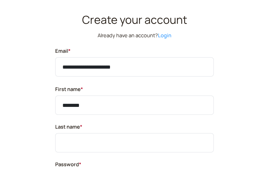 This screenshot has height=170, width=269. Describe the element at coordinates (135, 164) in the screenshot. I see `label: Password` at that location.